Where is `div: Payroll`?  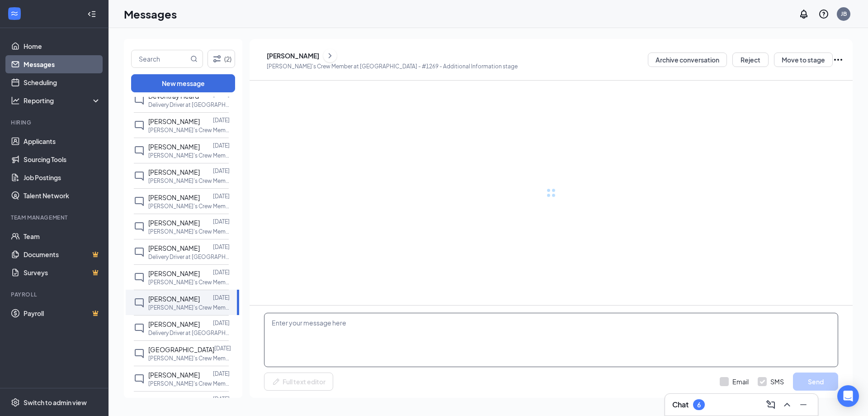 div: Payroll is located at coordinates (54, 294).